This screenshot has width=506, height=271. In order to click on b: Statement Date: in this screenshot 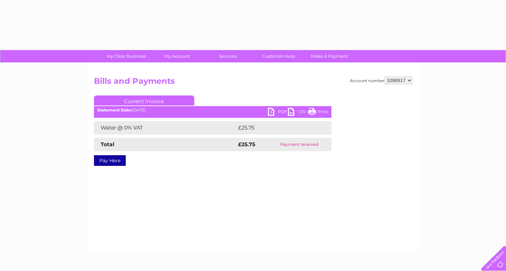, I will do `click(114, 110)`.